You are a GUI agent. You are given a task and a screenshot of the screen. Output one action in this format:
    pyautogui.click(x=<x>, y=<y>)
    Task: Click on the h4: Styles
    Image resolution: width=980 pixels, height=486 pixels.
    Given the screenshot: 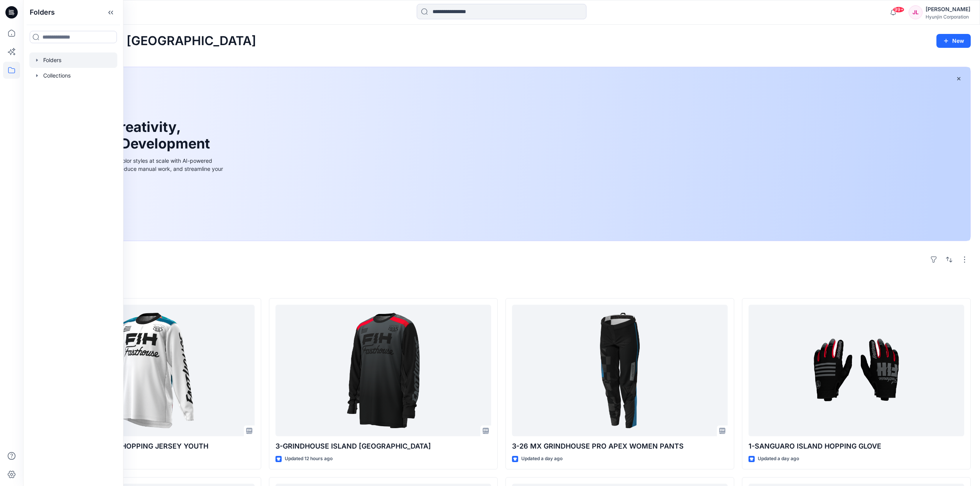 What is the action you would take?
    pyautogui.click(x=501, y=286)
    